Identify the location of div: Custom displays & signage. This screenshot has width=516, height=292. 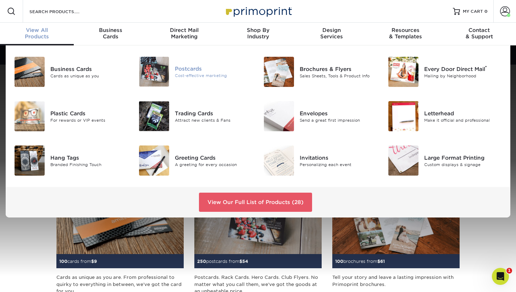
(462, 164).